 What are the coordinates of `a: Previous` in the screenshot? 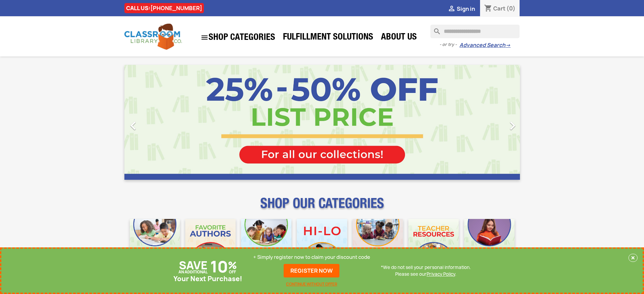 It's located at (154, 123).